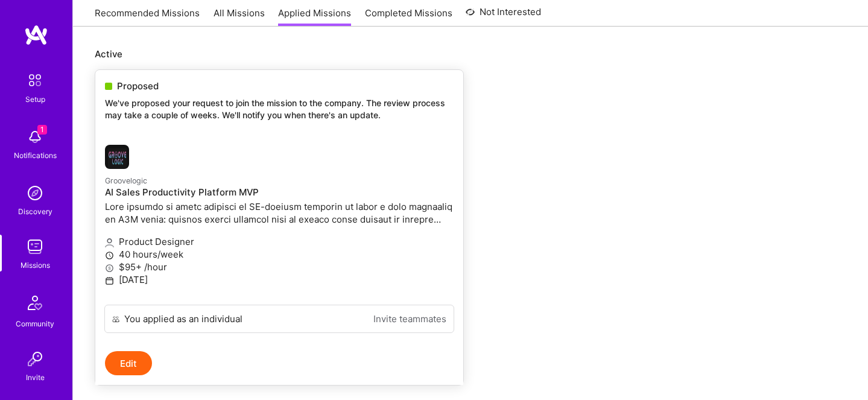 The height and width of the screenshot is (400, 868). I want to click on i: icon MoneyGray, so click(109, 268).